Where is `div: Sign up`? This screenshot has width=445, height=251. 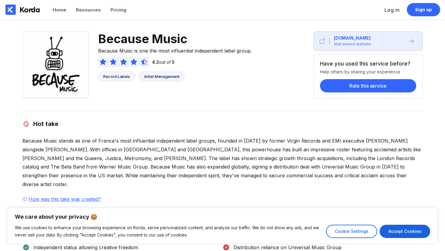 div: Sign up is located at coordinates (423, 10).